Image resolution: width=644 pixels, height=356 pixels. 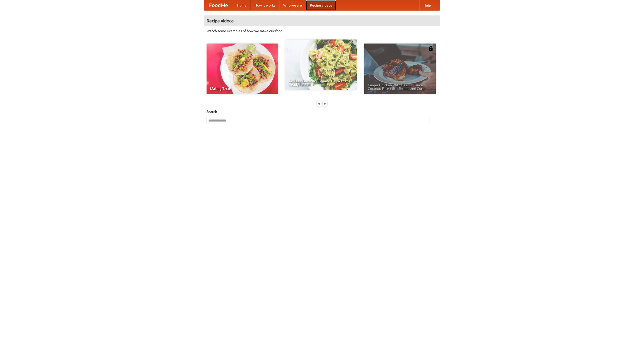 I want to click on a: Recipe videos, so click(x=321, y=5).